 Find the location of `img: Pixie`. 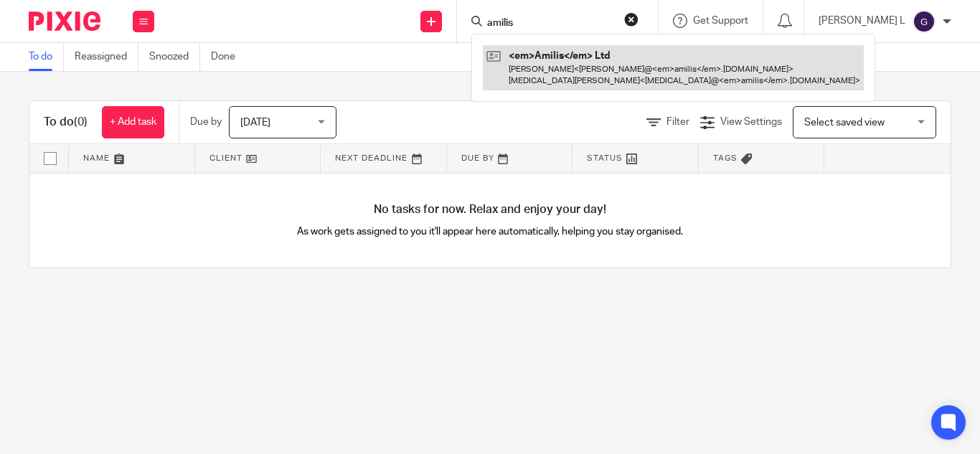

img: Pixie is located at coordinates (65, 21).